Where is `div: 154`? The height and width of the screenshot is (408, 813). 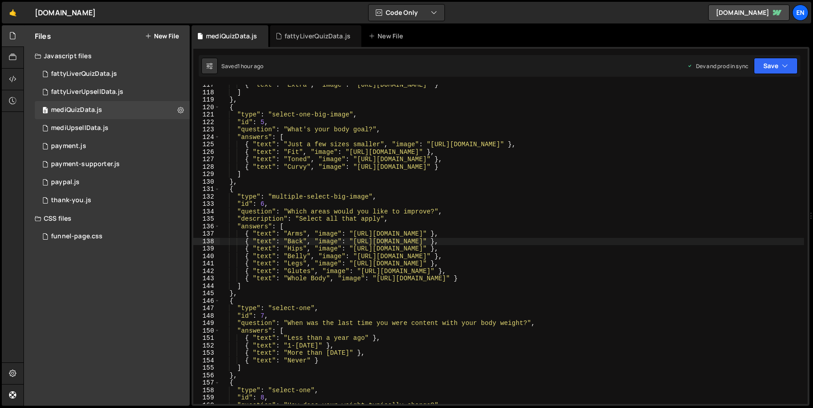
div: 154 is located at coordinates (206, 361).